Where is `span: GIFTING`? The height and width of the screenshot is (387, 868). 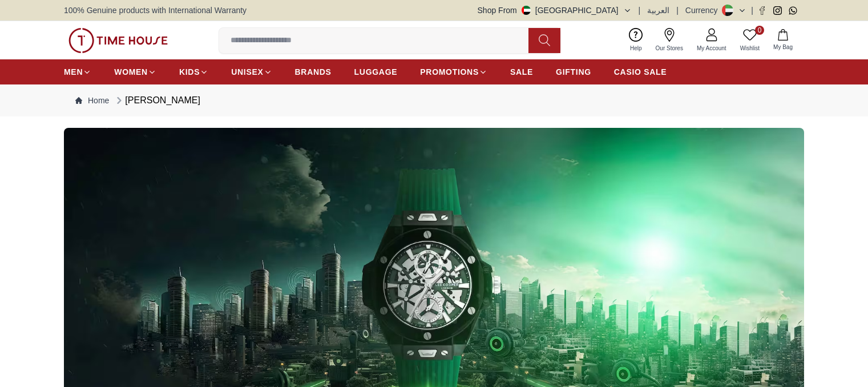 span: GIFTING is located at coordinates (574, 72).